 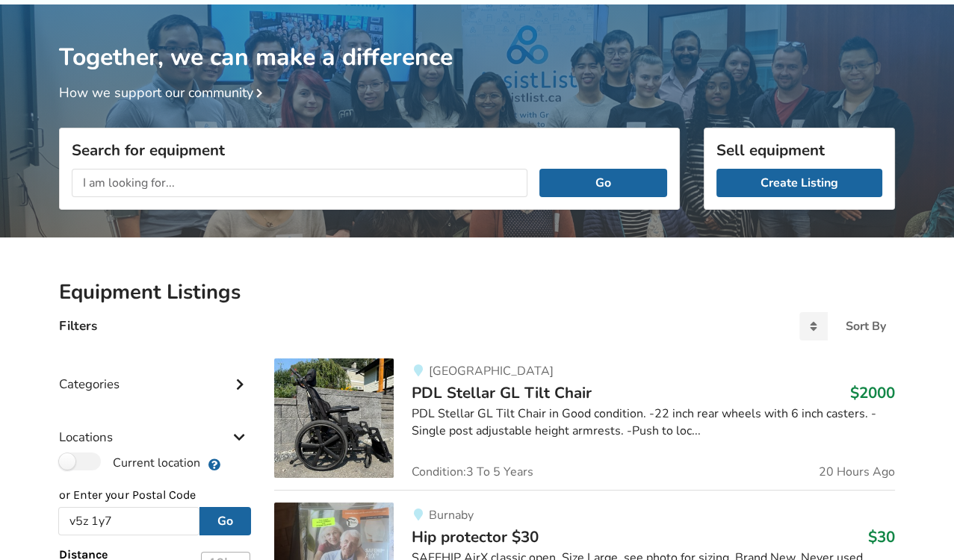 What do you see at coordinates (129, 521) in the screenshot?
I see `input: Post Code` at bounding box center [129, 521].